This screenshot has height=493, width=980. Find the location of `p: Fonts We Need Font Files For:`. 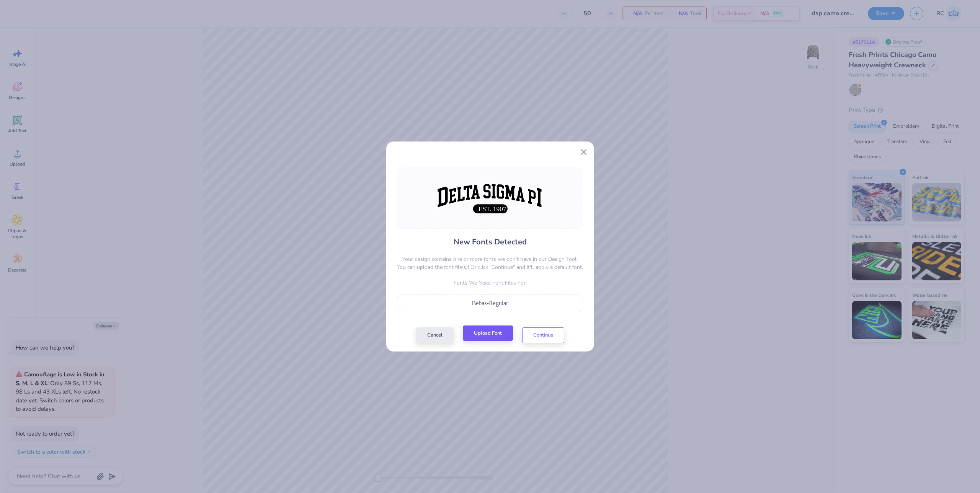

p: Fonts We Need Font Files For: is located at coordinates (490, 283).